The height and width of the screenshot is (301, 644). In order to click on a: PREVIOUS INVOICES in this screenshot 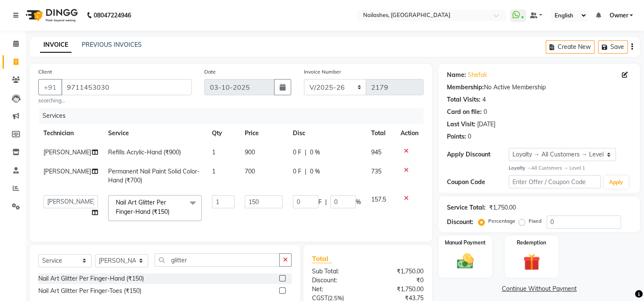, I will do `click(112, 45)`.